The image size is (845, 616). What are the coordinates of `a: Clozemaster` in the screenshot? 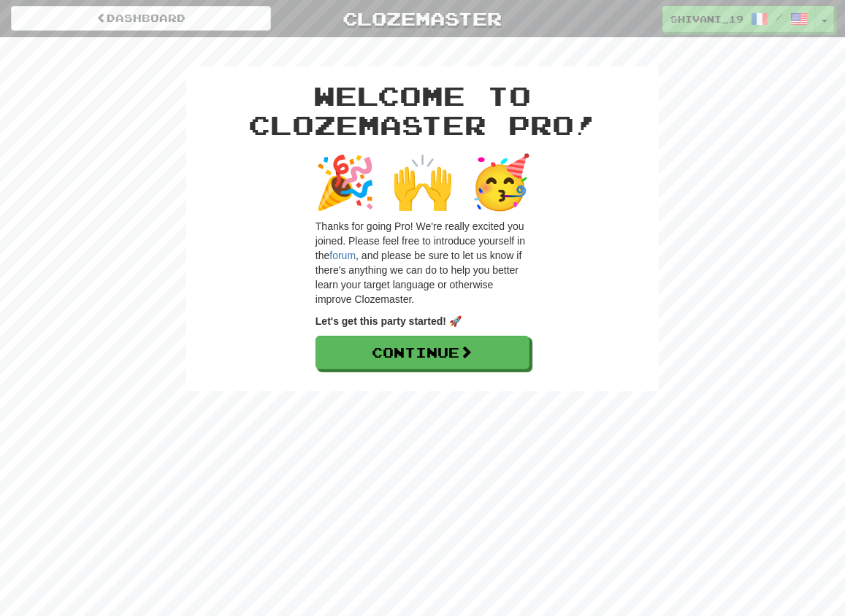 It's located at (423, 18).